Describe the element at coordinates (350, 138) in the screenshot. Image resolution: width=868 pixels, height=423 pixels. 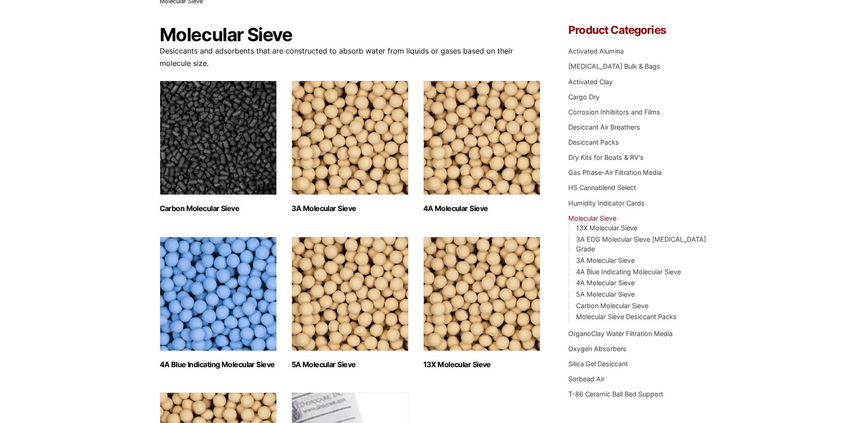
I see `img: 3A Molecular Sieve` at that location.